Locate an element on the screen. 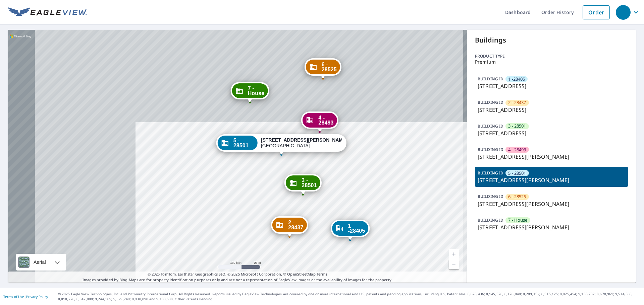 The image size is (644, 305). a: Terms is located at coordinates (322, 274).